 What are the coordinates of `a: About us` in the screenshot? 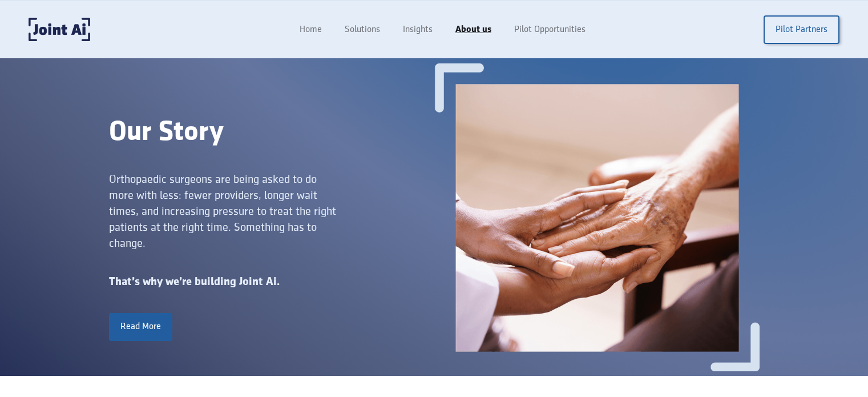 It's located at (473, 30).